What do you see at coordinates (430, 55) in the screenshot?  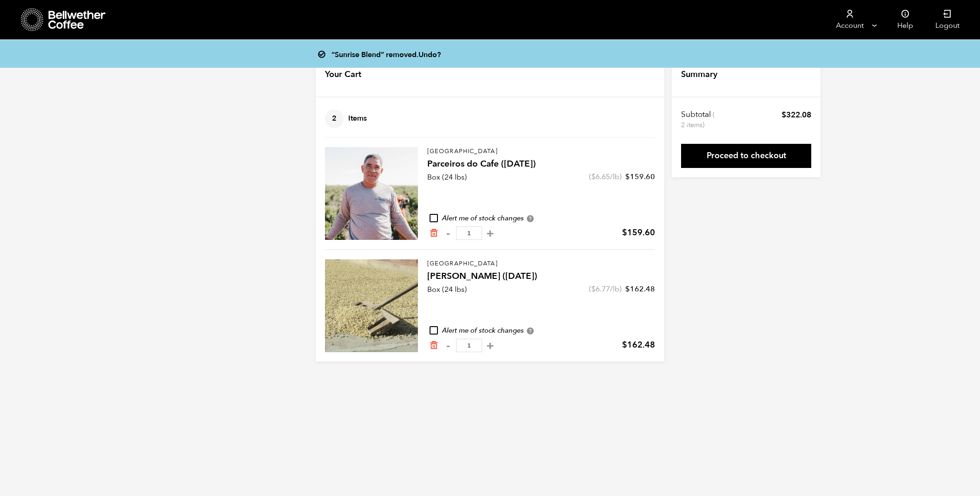 I see `a: Undo?` at bounding box center [430, 55].